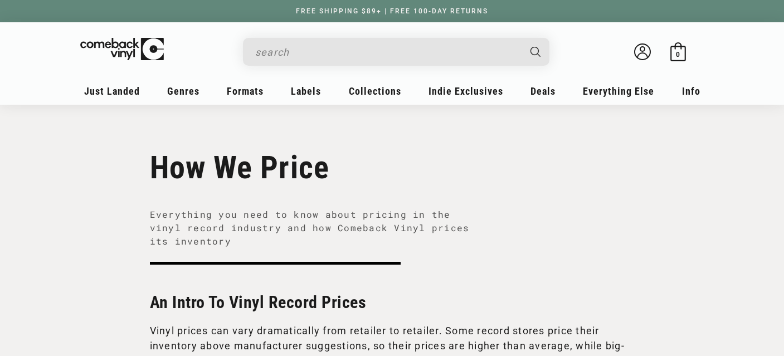 The image size is (784, 356). What do you see at coordinates (387, 52) in the screenshot?
I see `input: search` at bounding box center [387, 52].